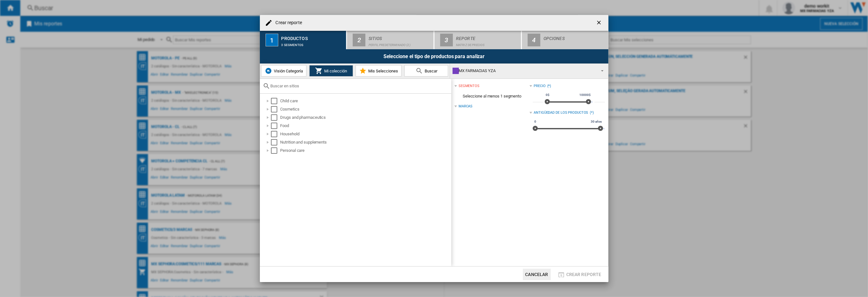  Describe the element at coordinates (359, 40) in the screenshot. I see `div: 2` at that location.